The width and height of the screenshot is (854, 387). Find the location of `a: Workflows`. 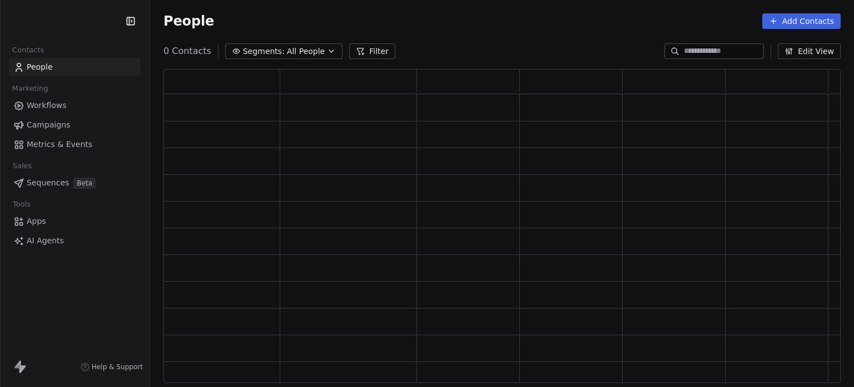

a: Workflows is located at coordinates (75, 105).